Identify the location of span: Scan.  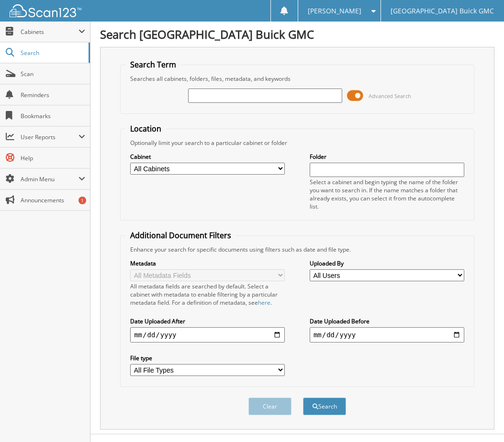
(53, 74).